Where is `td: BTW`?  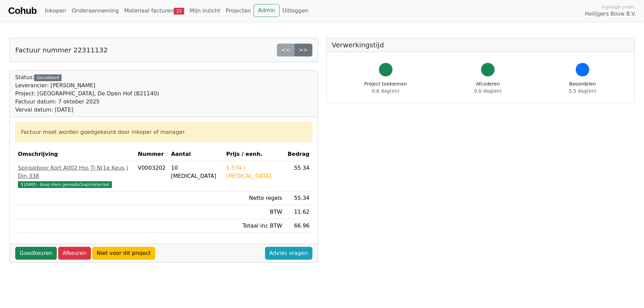
td: BTW is located at coordinates (254, 212).